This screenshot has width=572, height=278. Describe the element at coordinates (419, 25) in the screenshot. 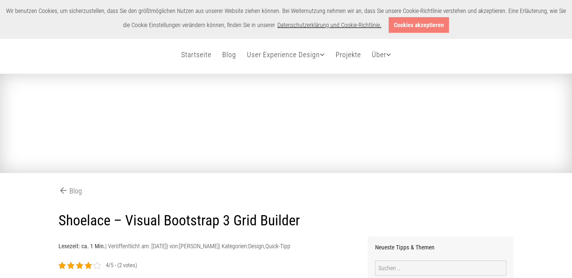

I see `a: Cookies akzeptieren` at that location.